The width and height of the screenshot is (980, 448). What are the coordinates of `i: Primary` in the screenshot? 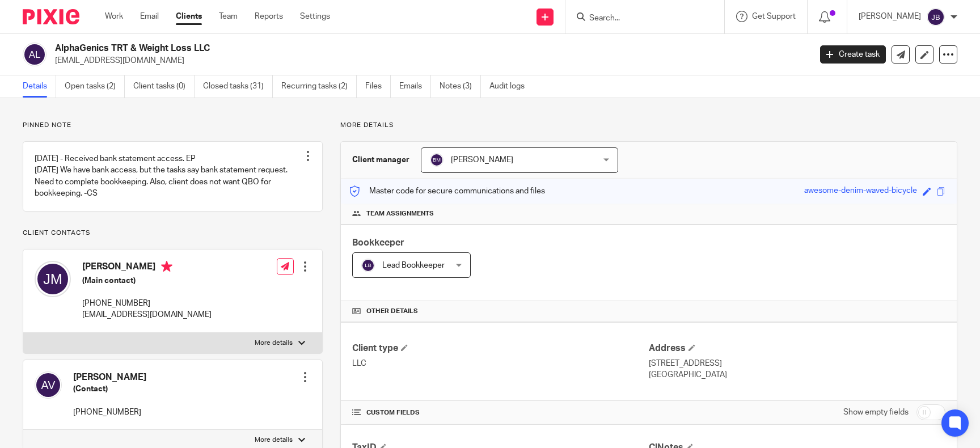 It's located at (167, 267).